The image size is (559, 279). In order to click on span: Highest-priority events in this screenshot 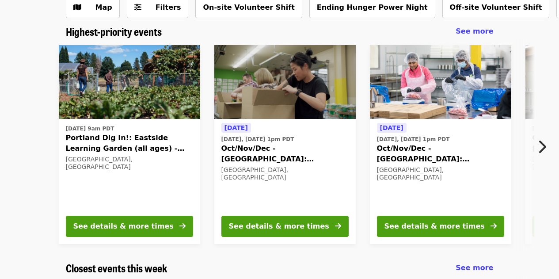, I will do `click(114, 31)`.